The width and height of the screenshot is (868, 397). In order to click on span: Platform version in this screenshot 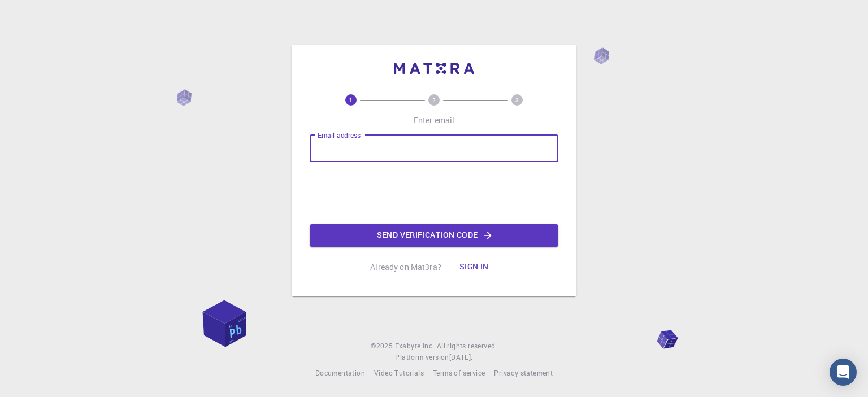, I will do `click(422, 358)`.